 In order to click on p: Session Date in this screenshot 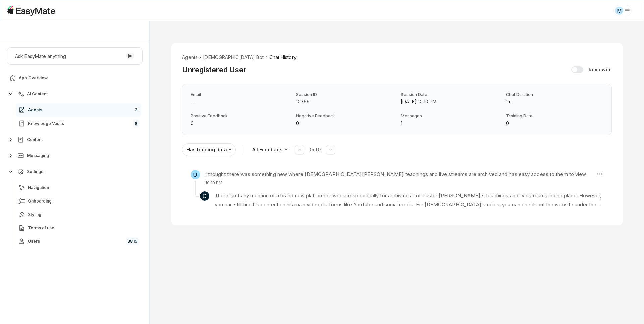, I will do `click(450, 94)`.